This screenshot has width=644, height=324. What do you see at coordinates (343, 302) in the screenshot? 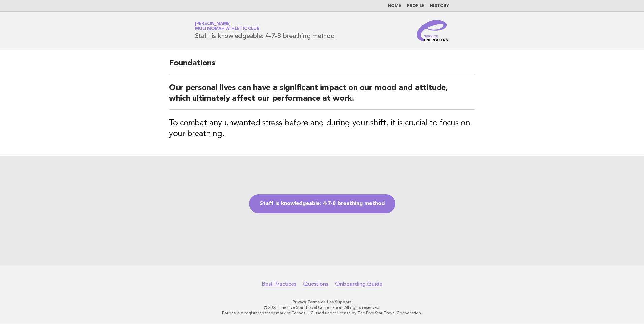
I see `a: Support` at bounding box center [343, 302].